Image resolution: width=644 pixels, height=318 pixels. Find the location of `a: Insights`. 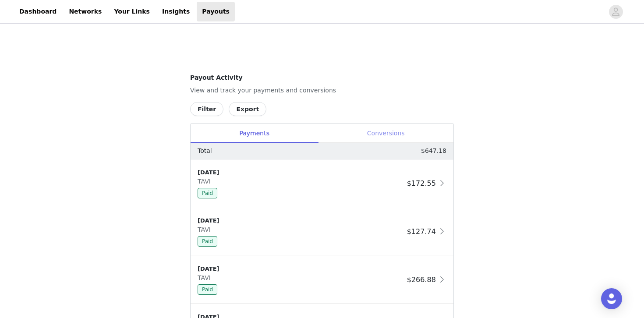

a: Insights is located at coordinates (176, 11).